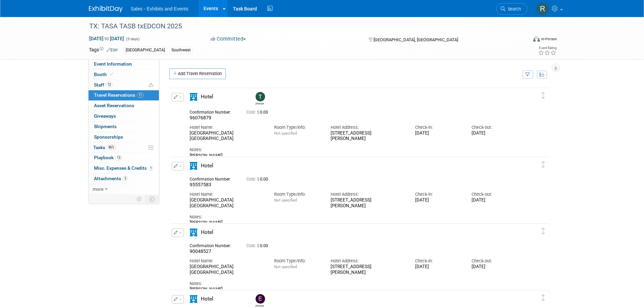 The width and height of the screenshot is (644, 308). What do you see at coordinates (201, 251) in the screenshot?
I see `span: 90048527` at bounding box center [201, 251].